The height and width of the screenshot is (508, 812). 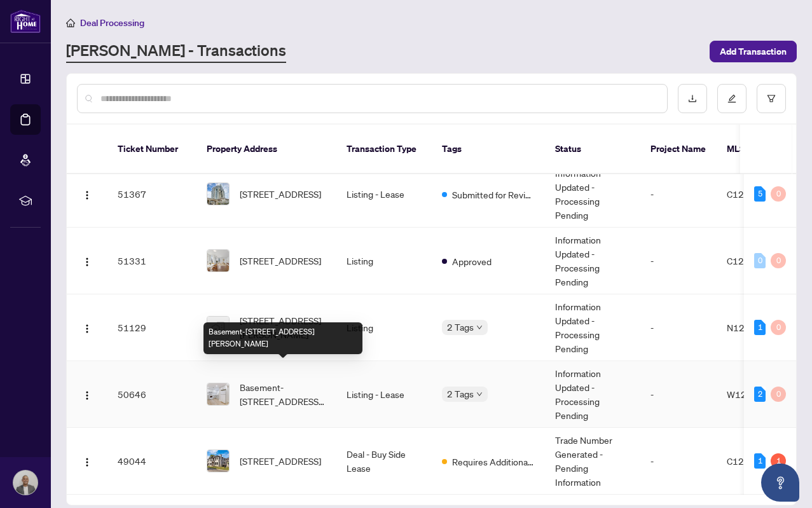 I want to click on span: Approved, so click(x=472, y=261).